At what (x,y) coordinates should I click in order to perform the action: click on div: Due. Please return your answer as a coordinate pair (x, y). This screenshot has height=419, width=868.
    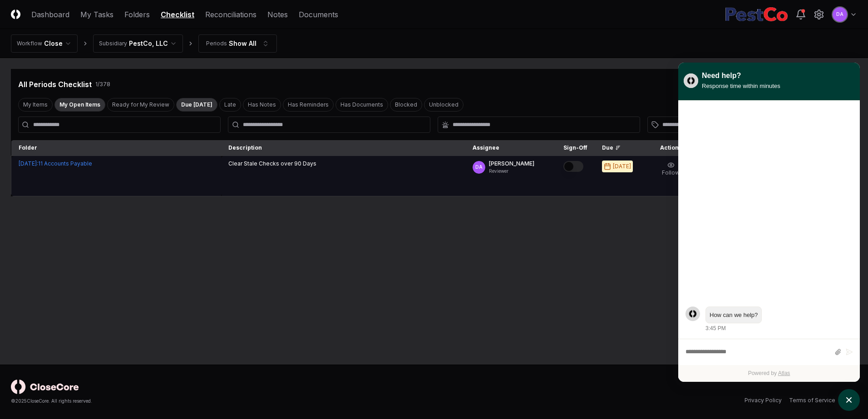
    Looking at the image, I should click on (620, 148).